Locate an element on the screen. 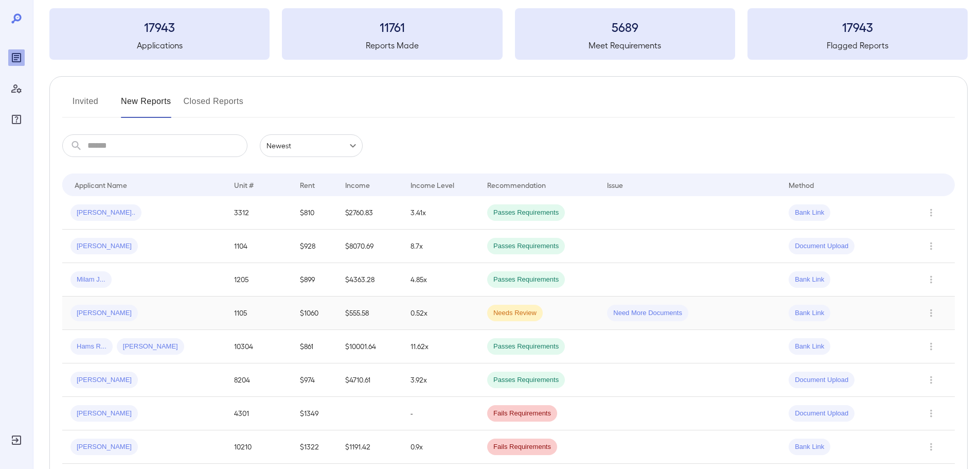  h5: Reports Made is located at coordinates (392, 46).